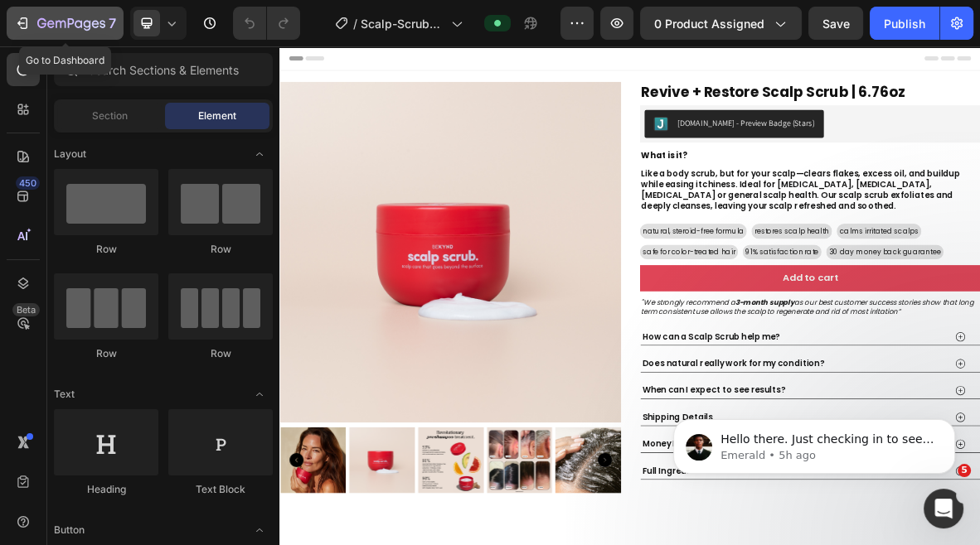  What do you see at coordinates (65, 23) in the screenshot?
I see `button: 7` at bounding box center [65, 23].